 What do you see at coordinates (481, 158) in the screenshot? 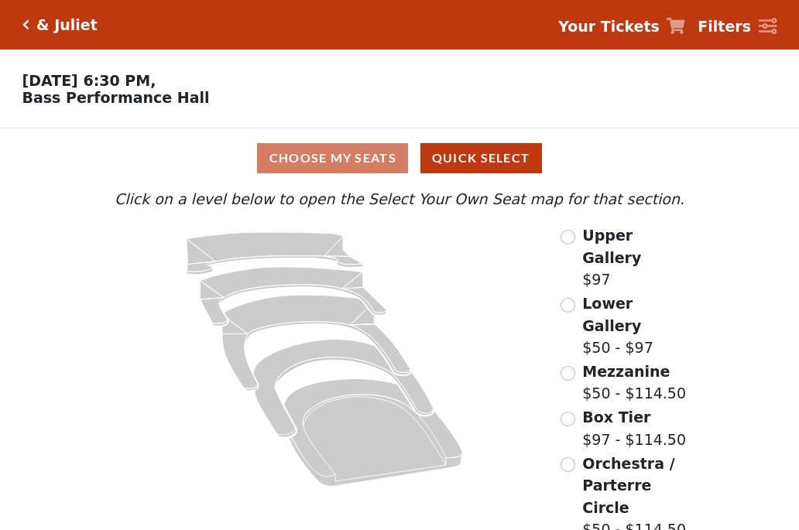
I see `button: Quick Select` at bounding box center [481, 158].